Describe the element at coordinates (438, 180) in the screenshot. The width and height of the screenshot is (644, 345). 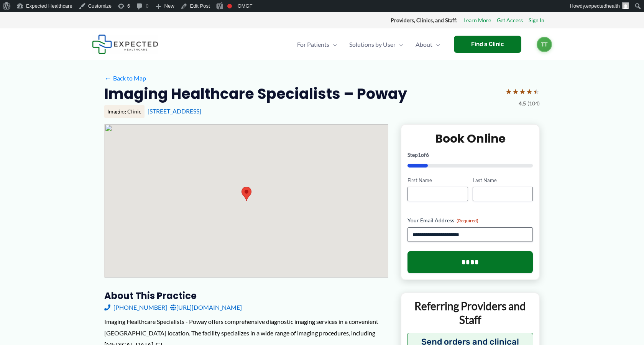
I see `label: First Name` at that location.